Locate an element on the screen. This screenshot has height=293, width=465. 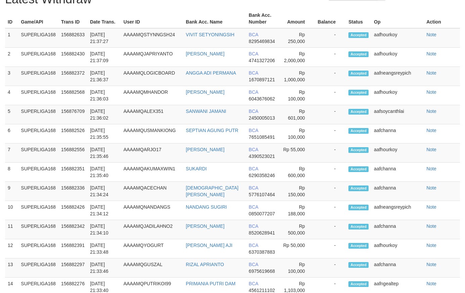
span: 6290358246 is located at coordinates (262, 175).